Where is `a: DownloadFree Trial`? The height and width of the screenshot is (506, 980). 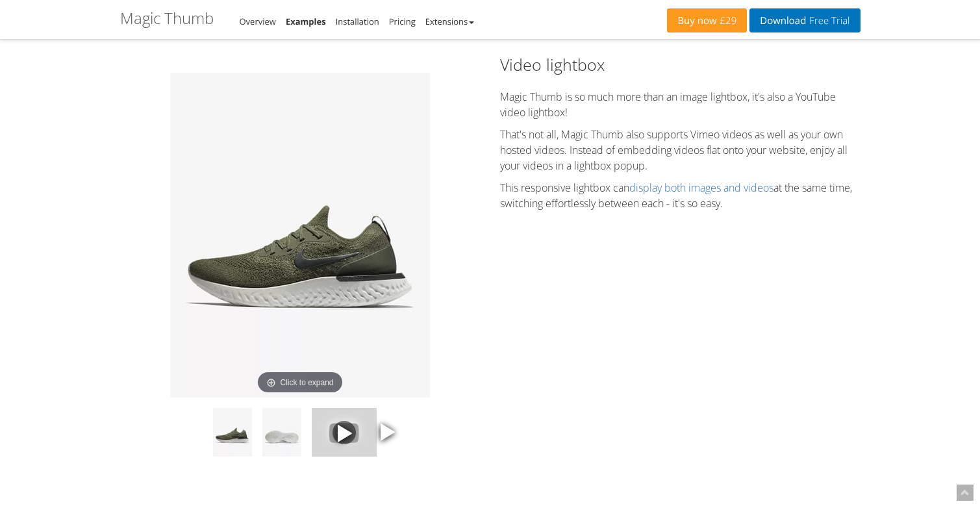
a: DownloadFree Trial is located at coordinates (805, 20).